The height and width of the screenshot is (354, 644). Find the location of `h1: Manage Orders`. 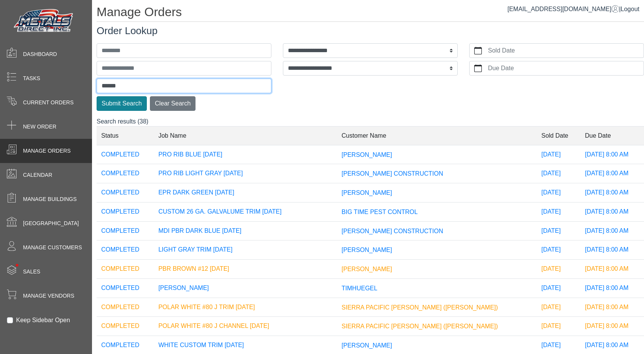

h1: Manage Orders is located at coordinates (370, 13).